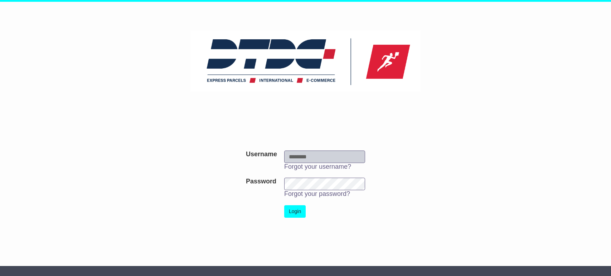 Image resolution: width=611 pixels, height=276 pixels. I want to click on button: Login, so click(295, 211).